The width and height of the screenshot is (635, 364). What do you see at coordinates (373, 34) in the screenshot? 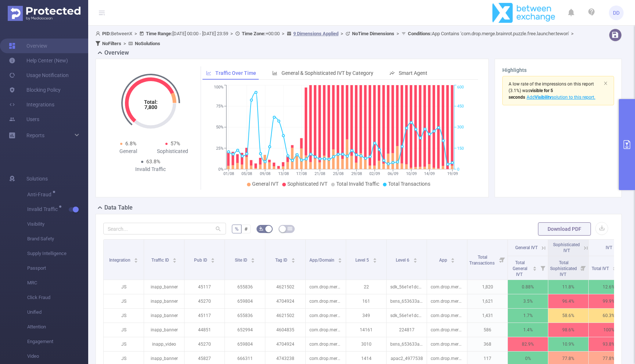
I see `b: No Time Dimensions` at bounding box center [373, 34].